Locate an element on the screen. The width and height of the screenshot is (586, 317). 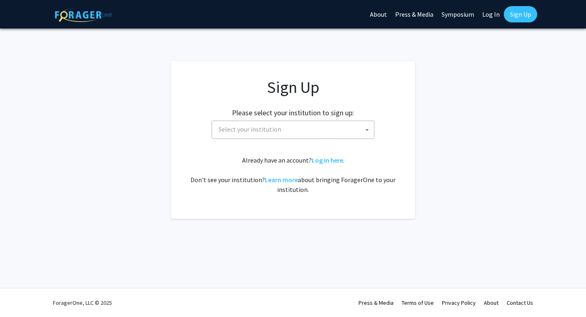
h1: Sign Up is located at coordinates (293, 87).